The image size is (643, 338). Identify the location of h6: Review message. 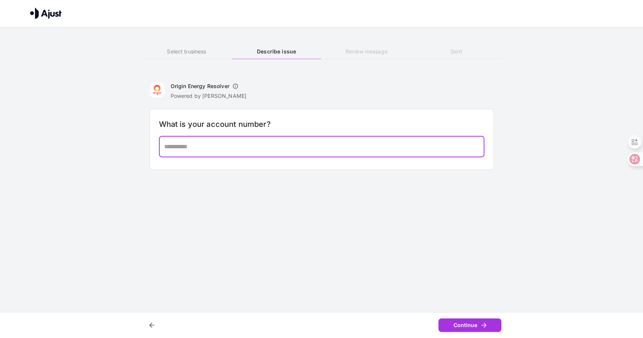
(367, 52).